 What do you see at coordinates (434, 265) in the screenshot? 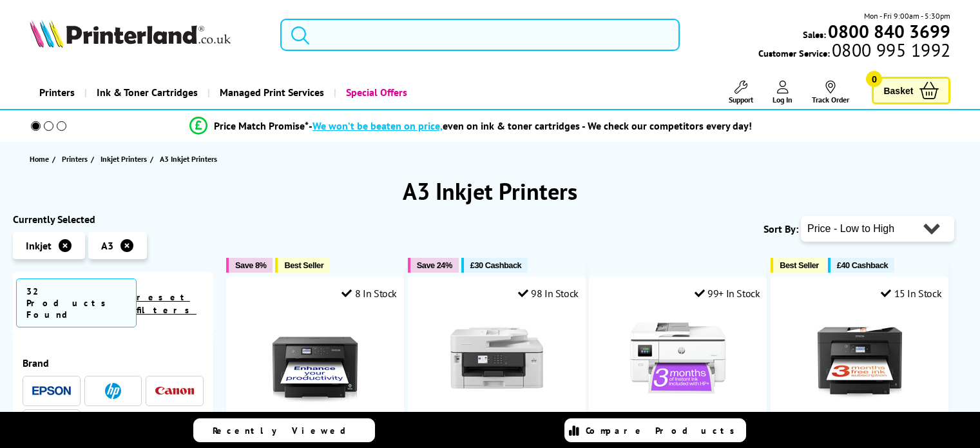
I see `span: Save 24%` at bounding box center [434, 265].